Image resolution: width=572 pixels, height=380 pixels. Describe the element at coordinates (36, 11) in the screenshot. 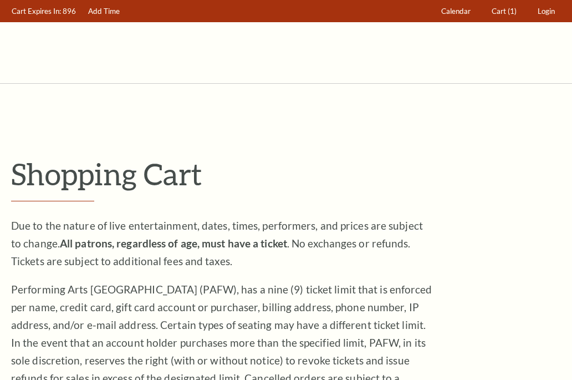

I see `span: Cart Expires In:` at that location.